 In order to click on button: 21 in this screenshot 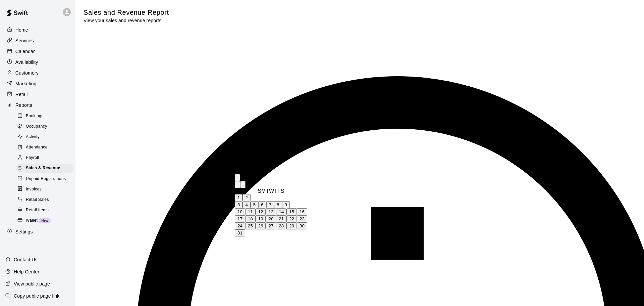, I will do `click(281, 219)`.